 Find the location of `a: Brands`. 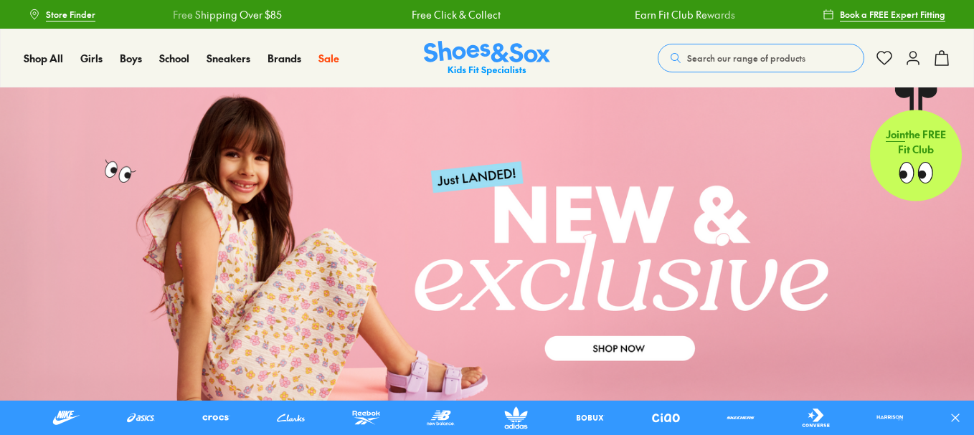

a: Brands is located at coordinates (284, 58).